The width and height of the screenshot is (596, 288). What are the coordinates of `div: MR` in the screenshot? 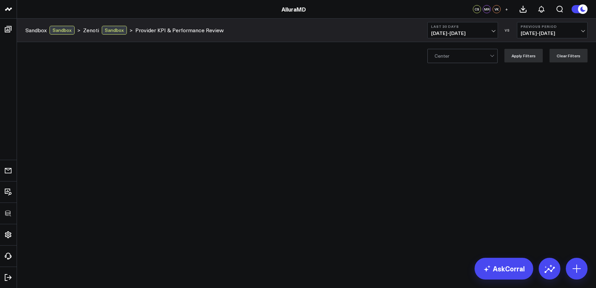 It's located at (487, 9).